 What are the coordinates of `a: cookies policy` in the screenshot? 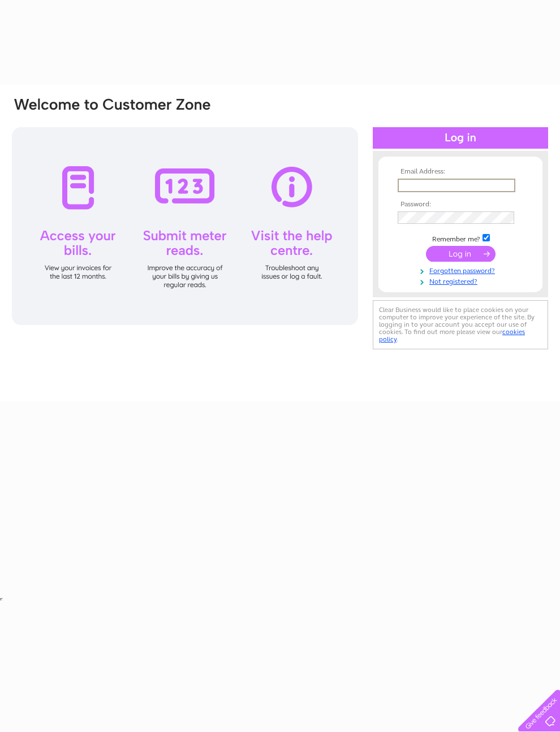 It's located at (452, 335).